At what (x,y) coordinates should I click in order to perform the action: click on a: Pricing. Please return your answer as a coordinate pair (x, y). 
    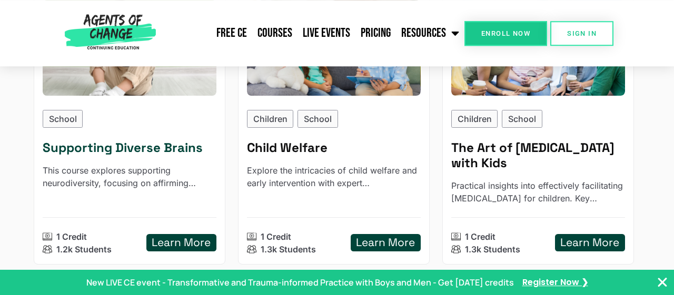
    Looking at the image, I should click on (375, 33).